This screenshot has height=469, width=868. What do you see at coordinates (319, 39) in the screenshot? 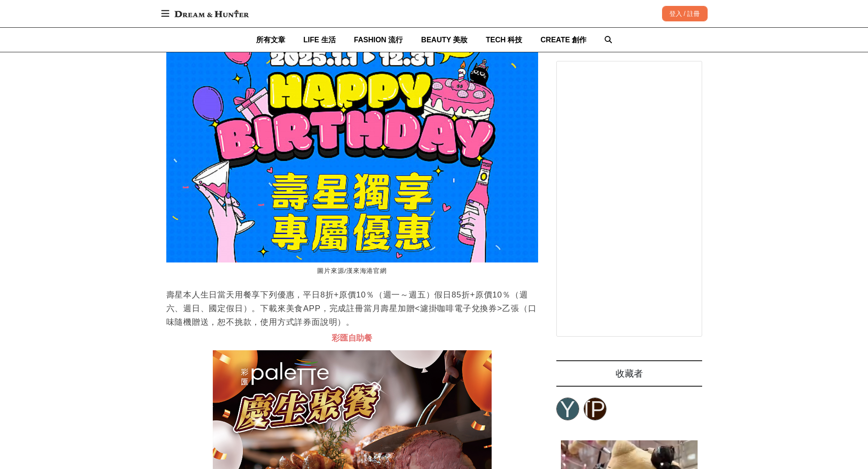
I see `a: LIFE 生活` at bounding box center [319, 39].